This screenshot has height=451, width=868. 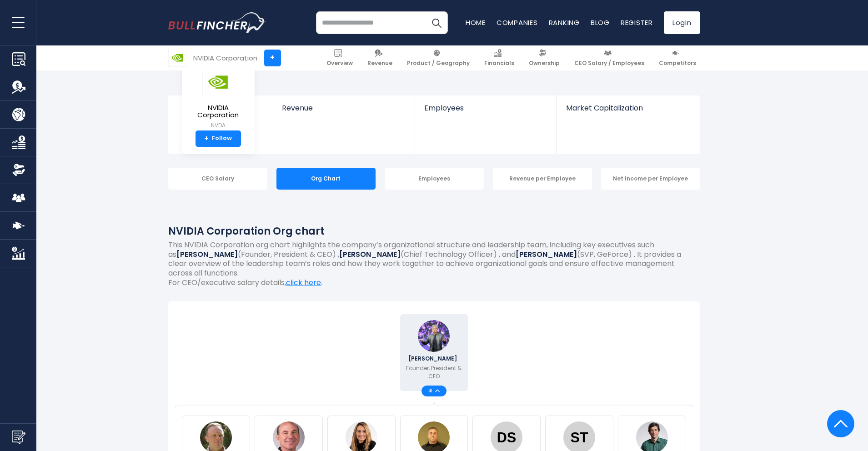 I want to click on span: Financials, so click(x=499, y=63).